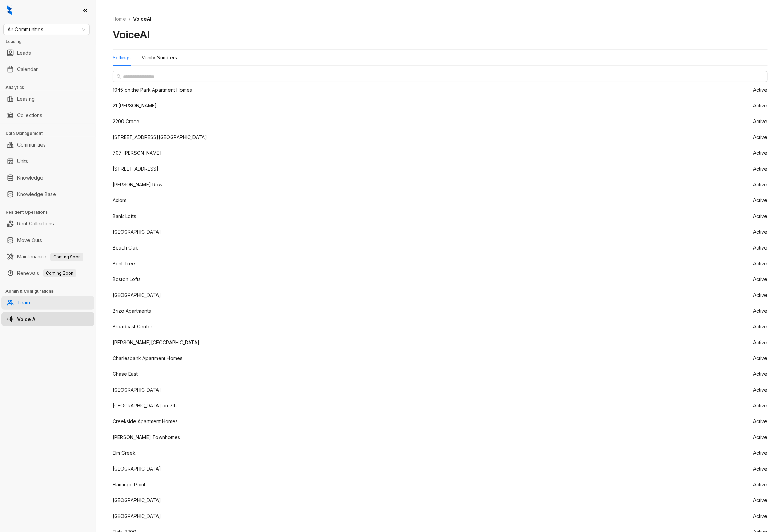 Image resolution: width=784 pixels, height=532 pixels. I want to click on li: Voice AI, so click(48, 319).